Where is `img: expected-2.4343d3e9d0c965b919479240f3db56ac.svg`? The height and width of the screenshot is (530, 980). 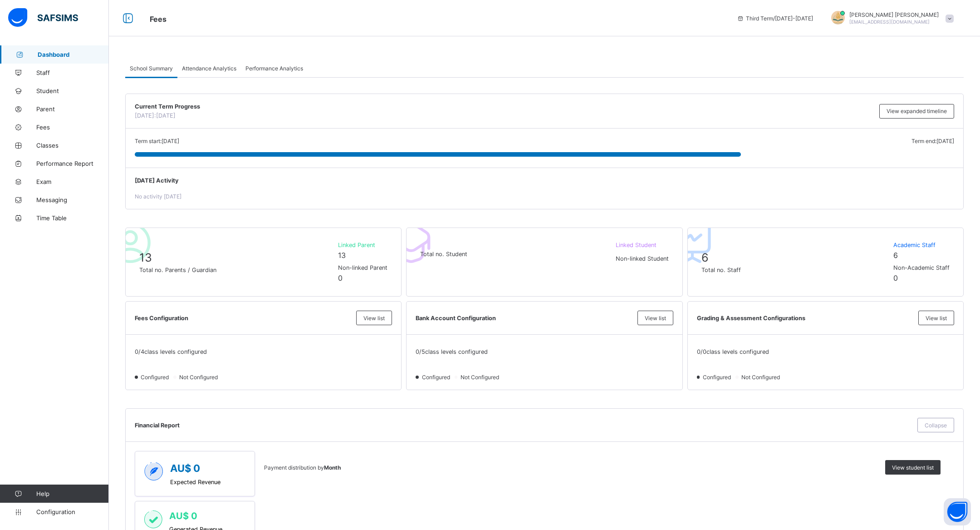
img: expected-2.4343d3e9d0c965b919479240f3db56ac.svg is located at coordinates (154, 471).